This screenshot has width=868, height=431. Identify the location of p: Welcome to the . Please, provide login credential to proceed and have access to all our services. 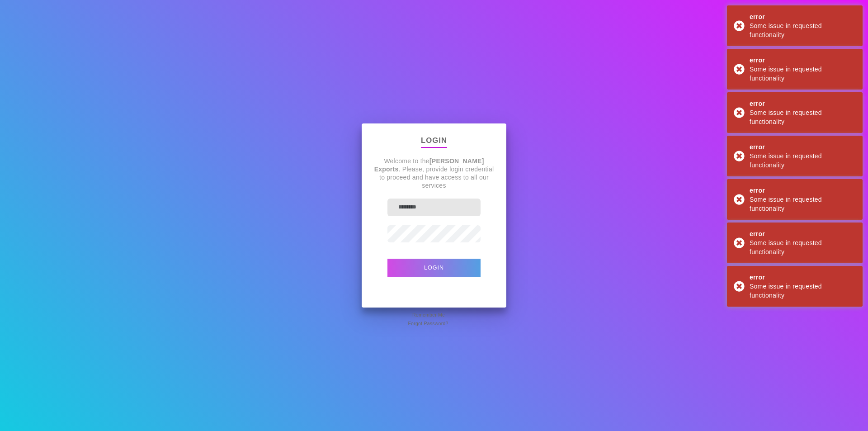
(434, 173).